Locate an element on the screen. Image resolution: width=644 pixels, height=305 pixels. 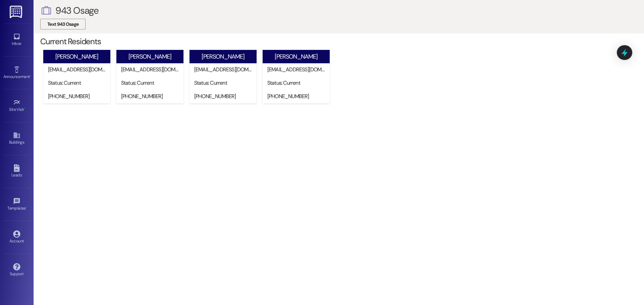
button: Text 943 Osage is located at coordinates (62, 24).